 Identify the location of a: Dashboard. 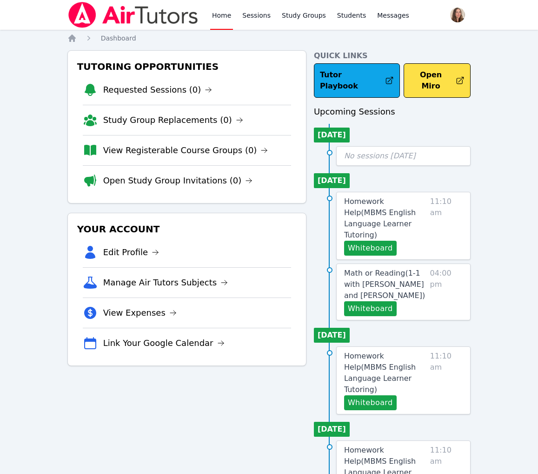
(119, 38).